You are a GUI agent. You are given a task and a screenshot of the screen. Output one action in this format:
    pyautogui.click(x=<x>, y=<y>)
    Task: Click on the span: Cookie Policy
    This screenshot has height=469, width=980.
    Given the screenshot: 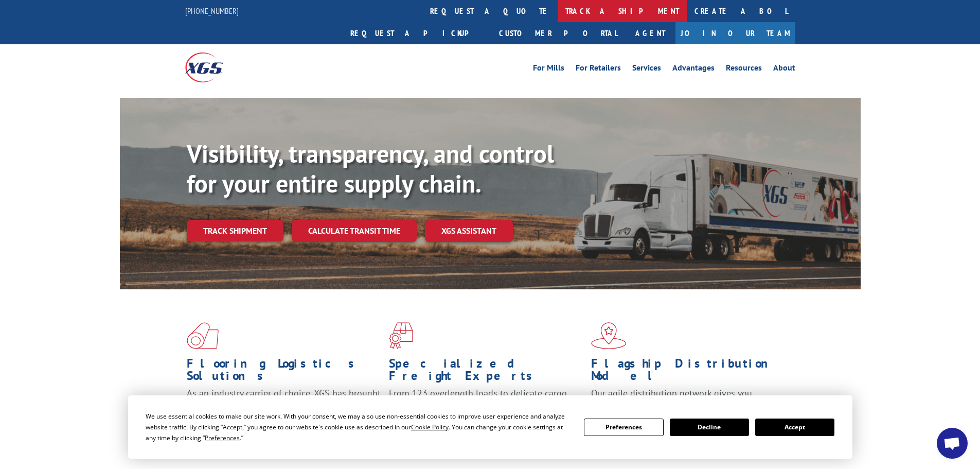 What is the action you would take?
    pyautogui.click(x=429, y=427)
    